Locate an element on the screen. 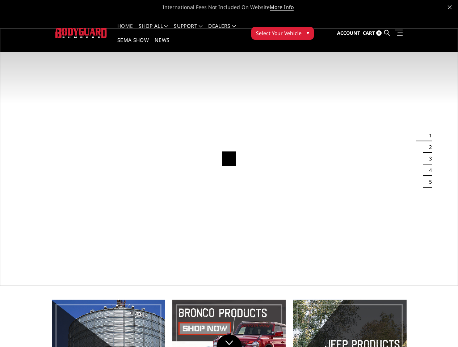 The height and width of the screenshot is (347, 458). span: 0 is located at coordinates (378, 33).